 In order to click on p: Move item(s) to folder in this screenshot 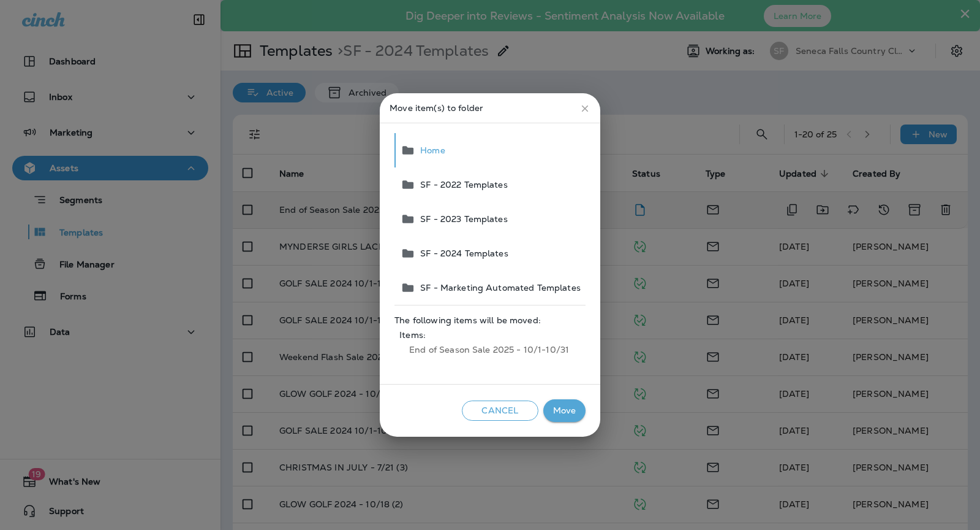, I will do `click(490, 108)`.